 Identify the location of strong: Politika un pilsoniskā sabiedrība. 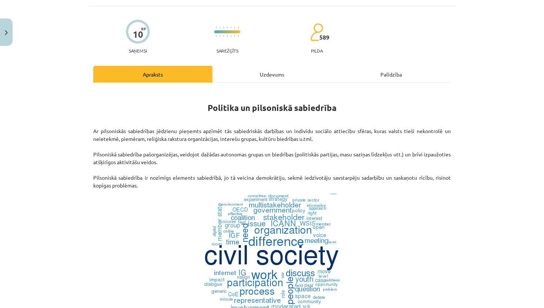
(272, 108).